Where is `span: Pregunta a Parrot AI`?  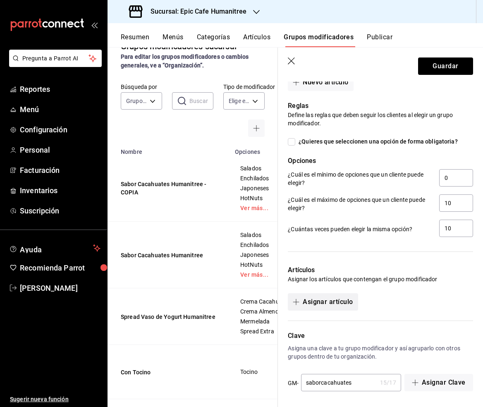
span: Pregunta a Parrot AI is located at coordinates (55, 58).